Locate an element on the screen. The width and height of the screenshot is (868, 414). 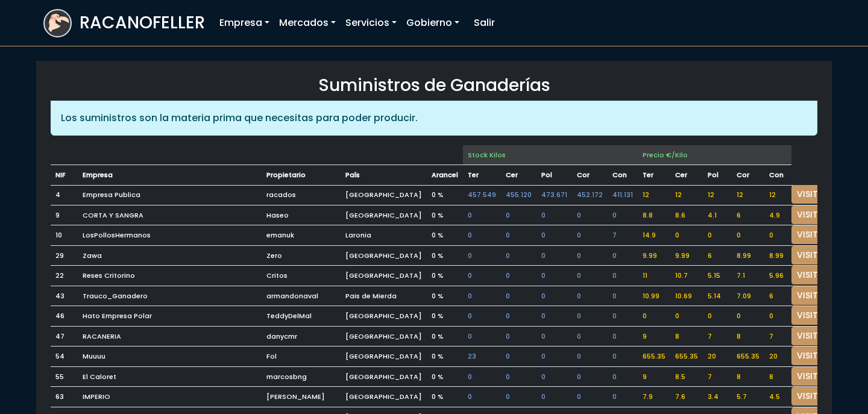
td: 23 is located at coordinates (482, 357).